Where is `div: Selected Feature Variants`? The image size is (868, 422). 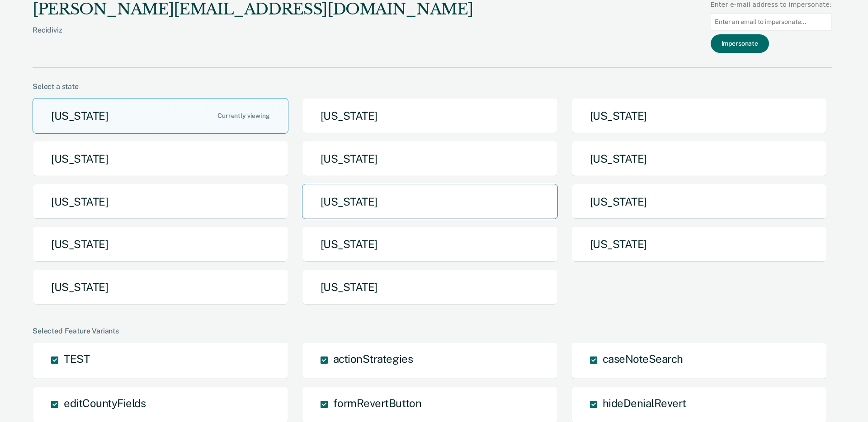
div: Selected Feature Variants is located at coordinates (432, 331).